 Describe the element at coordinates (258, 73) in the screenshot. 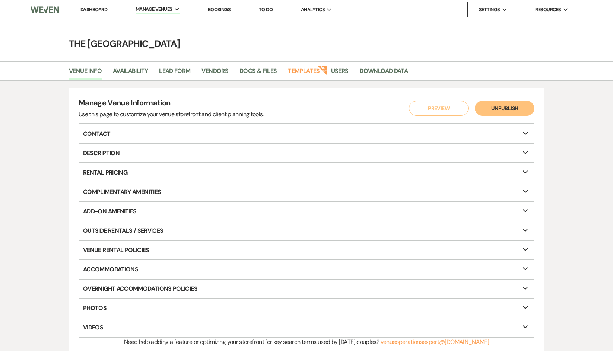

I see `a: Docs & Files` at that location.